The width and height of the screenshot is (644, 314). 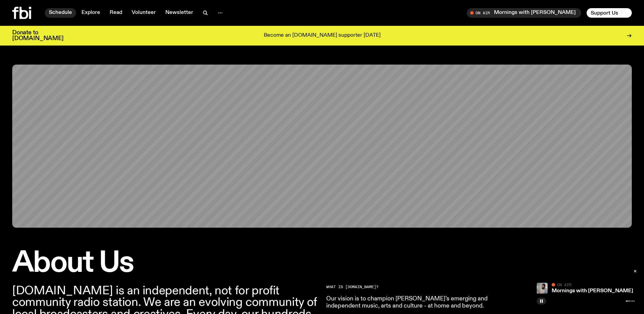 What do you see at coordinates (604, 13) in the screenshot?
I see `span: Support Us` at bounding box center [604, 13].